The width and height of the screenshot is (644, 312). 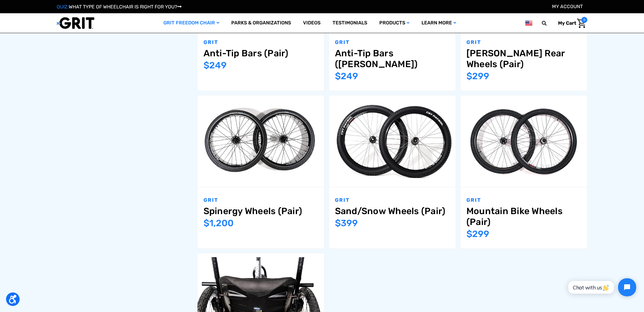 I want to click on span: My Cart, so click(x=567, y=23).